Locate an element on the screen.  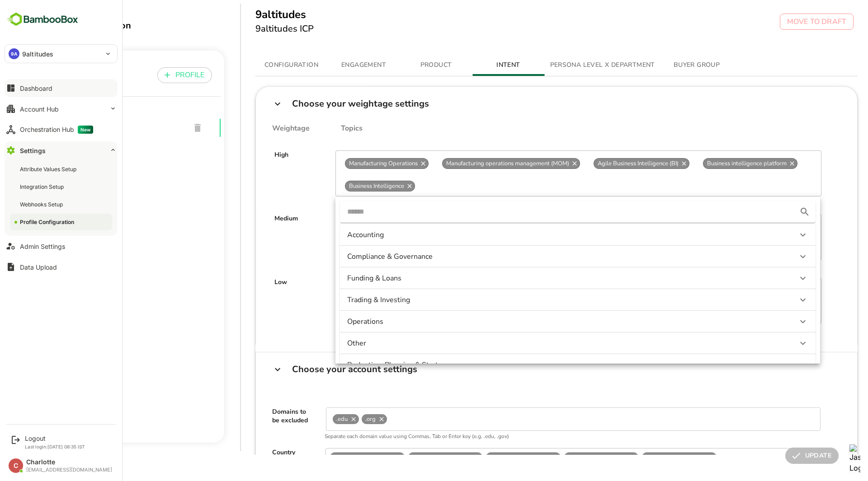
img: BambooboxFullLogoMark.5f36c76dfaba33ec1ec1367b70bb1252.svg is located at coordinates (43, 19).